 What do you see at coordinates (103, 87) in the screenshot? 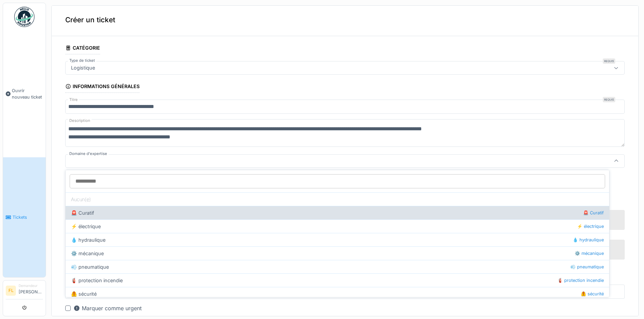
I see `div: Informations générales` at bounding box center [103, 87].